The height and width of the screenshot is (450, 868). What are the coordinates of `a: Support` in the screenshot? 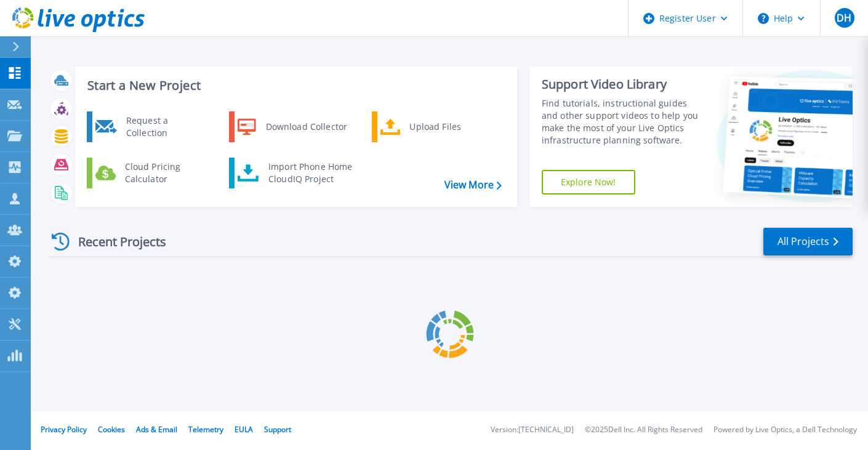 It's located at (278, 429).